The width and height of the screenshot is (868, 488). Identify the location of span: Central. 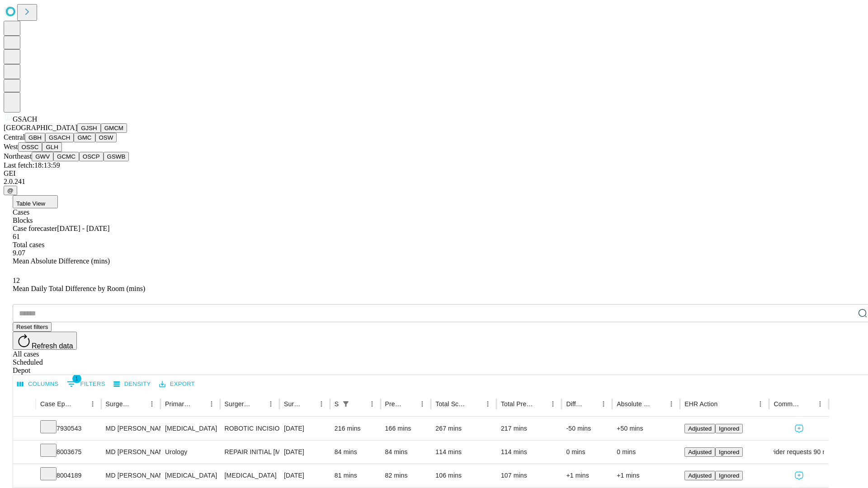
(14, 137).